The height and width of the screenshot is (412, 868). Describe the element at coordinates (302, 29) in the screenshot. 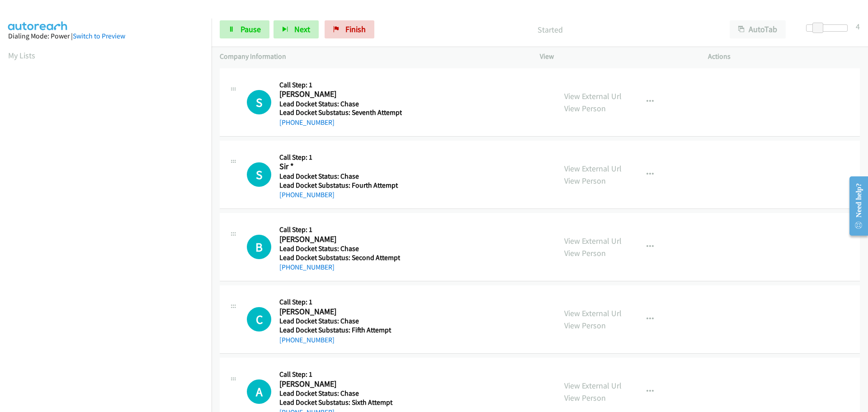

I see `span: Next` at that location.